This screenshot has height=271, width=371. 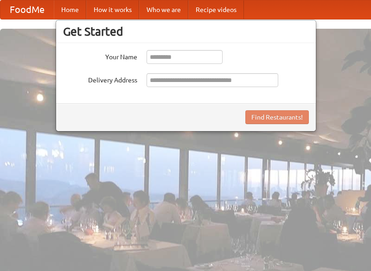 What do you see at coordinates (70, 10) in the screenshot?
I see `a: Home` at bounding box center [70, 10].